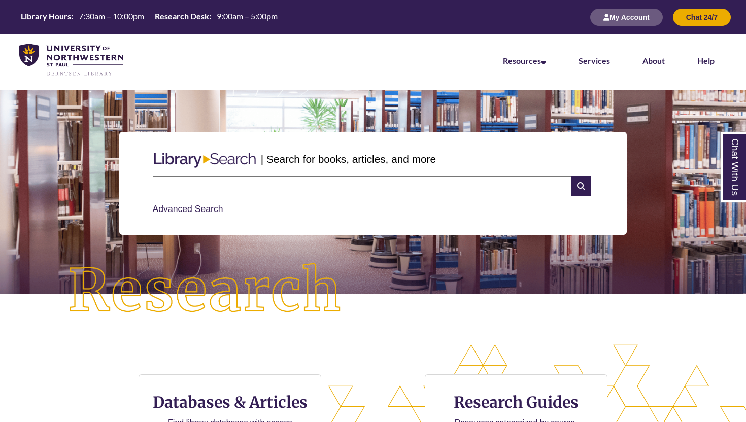  What do you see at coordinates (247, 16) in the screenshot?
I see `span: 9:00am – 5:00pm` at bounding box center [247, 16].